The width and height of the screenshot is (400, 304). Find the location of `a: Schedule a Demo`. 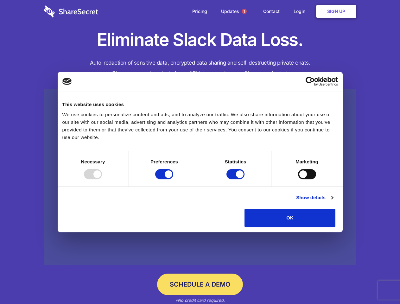

a: Schedule a Demo is located at coordinates (200, 284).